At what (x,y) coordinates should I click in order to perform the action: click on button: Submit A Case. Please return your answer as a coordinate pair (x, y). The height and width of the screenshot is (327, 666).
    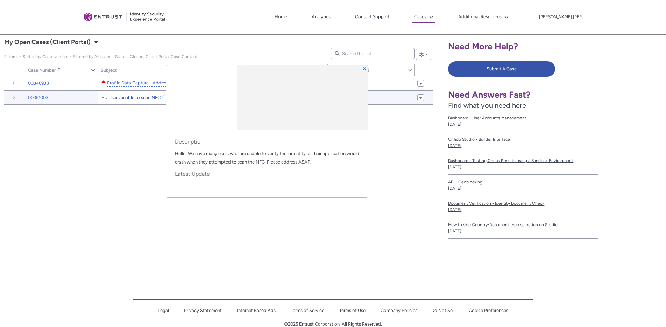
    Looking at the image, I should click on (501, 69).